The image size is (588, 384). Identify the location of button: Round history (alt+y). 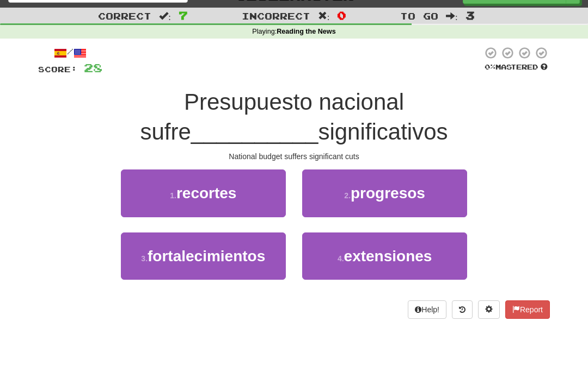
(462, 310).